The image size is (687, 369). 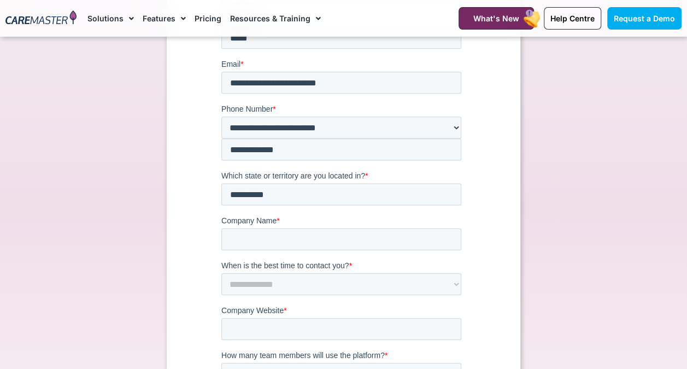 I want to click on a: Request a Demo, so click(x=645, y=18).